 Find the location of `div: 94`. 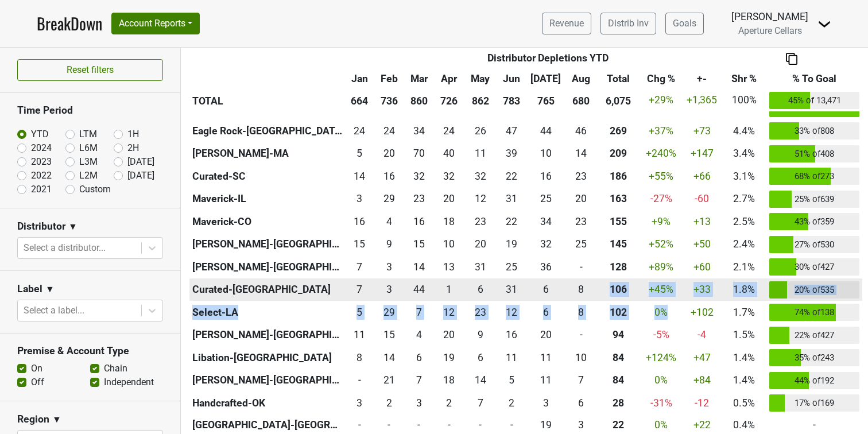

div: 94 is located at coordinates (618, 335).